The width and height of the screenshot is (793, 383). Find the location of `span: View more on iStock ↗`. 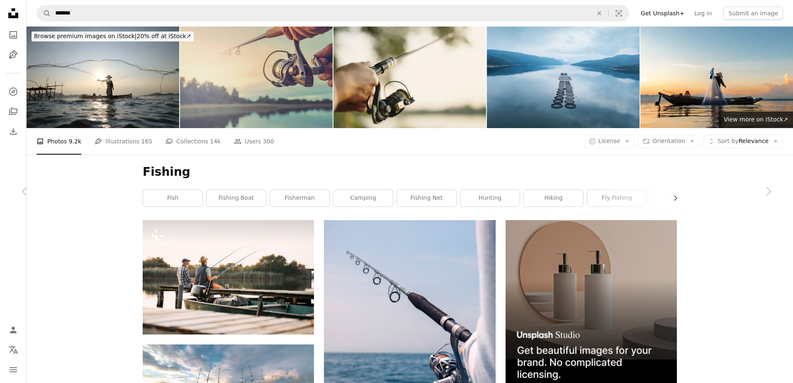

span: View more on iStock ↗ is located at coordinates (756, 120).